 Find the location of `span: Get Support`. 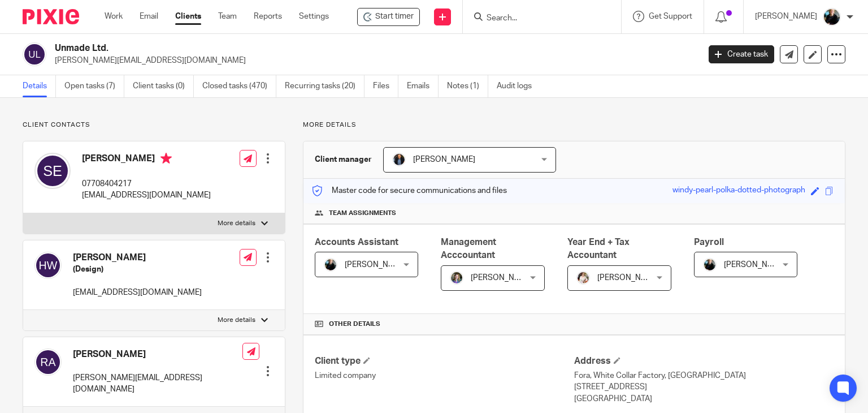

span: Get Support is located at coordinates (670, 16).